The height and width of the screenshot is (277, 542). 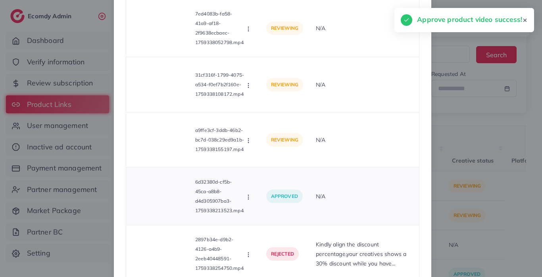 I want to click on p: a9ffe3cf-3ddb-46b2-bc7d-038c29ed9a1b-1759338155197.mp4, so click(x=220, y=140).